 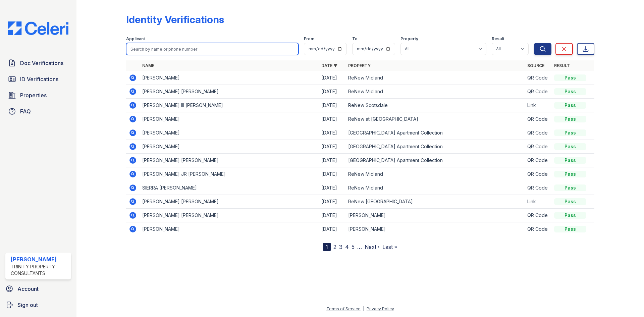 What do you see at coordinates (40, 270) in the screenshot?
I see `div: Trinity Property Consultants` at bounding box center [40, 270].